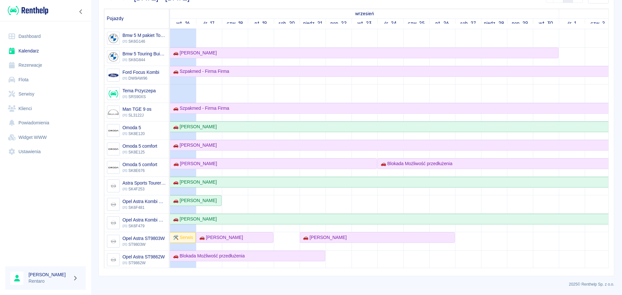 The height and width of the screenshot is (295, 622). Describe the element at coordinates (144, 35) in the screenshot. I see `h6: Bmw 5 M pakiet Touring` at that location.